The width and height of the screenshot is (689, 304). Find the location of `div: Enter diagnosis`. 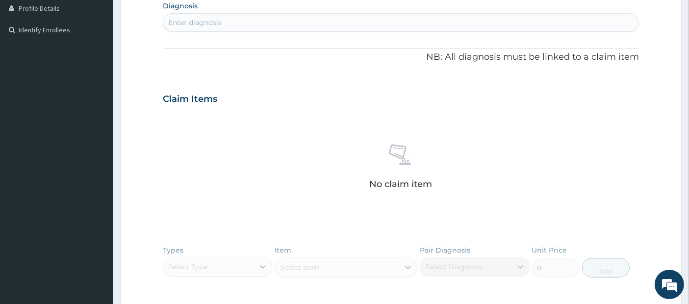

div: Enter diagnosis is located at coordinates (195, 23).